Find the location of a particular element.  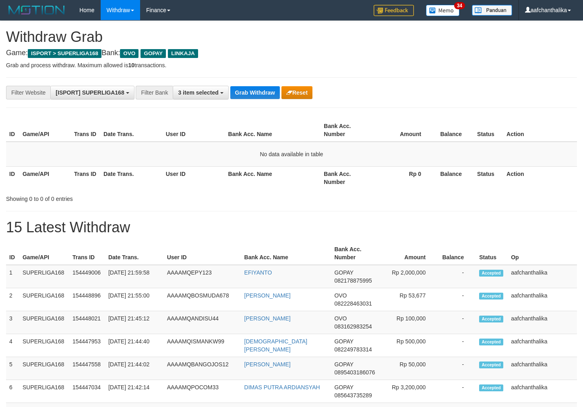

strong: 10 is located at coordinates (131, 65).